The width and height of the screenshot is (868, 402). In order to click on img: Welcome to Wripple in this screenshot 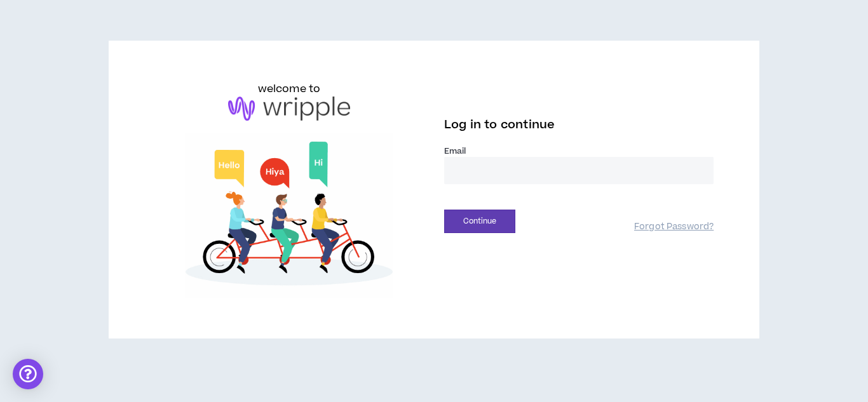, I will do `click(289, 216)`.